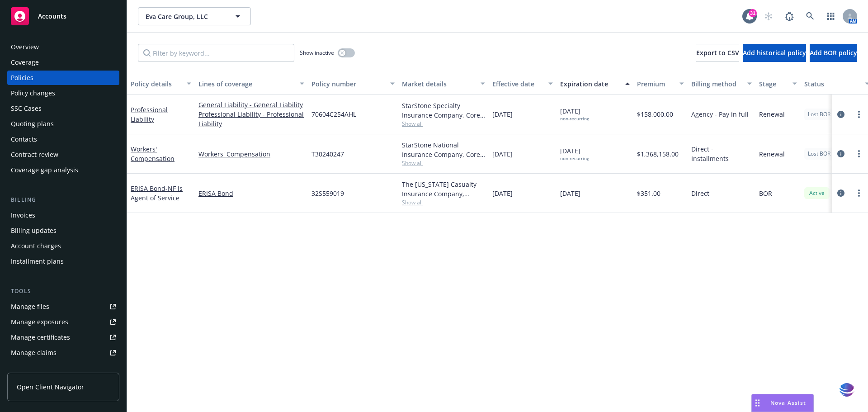 The width and height of the screenshot is (868, 412). I want to click on button: Policy details, so click(161, 84).